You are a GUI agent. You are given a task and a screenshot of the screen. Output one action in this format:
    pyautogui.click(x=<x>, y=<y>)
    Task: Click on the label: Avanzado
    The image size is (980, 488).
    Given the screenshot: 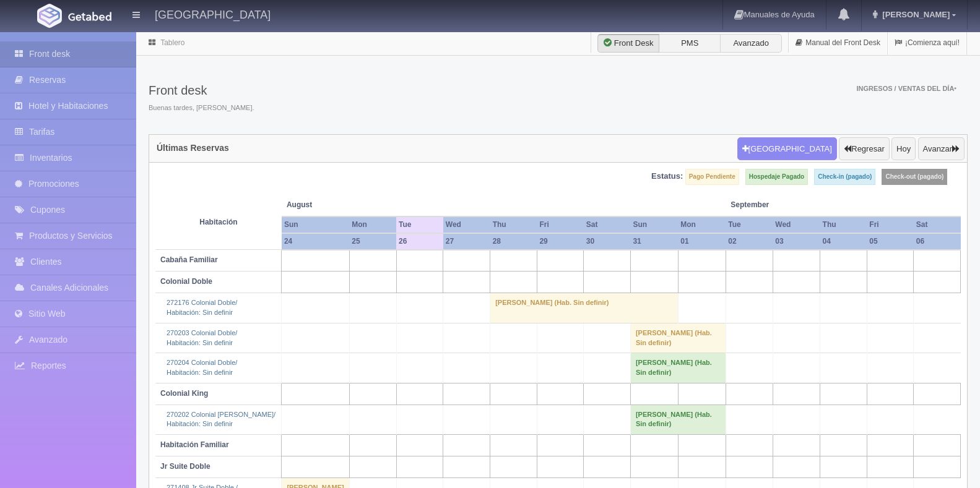 What is the action you would take?
    pyautogui.click(x=751, y=43)
    